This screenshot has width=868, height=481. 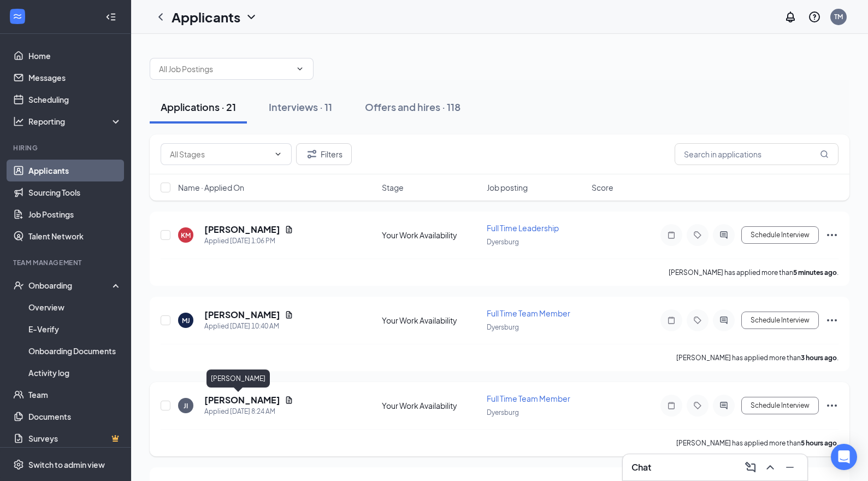 What do you see at coordinates (790, 467) in the screenshot?
I see `svg: Minimize` at bounding box center [790, 467].